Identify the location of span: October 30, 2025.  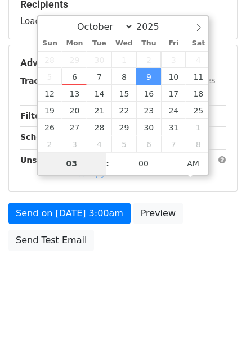
(148, 127).